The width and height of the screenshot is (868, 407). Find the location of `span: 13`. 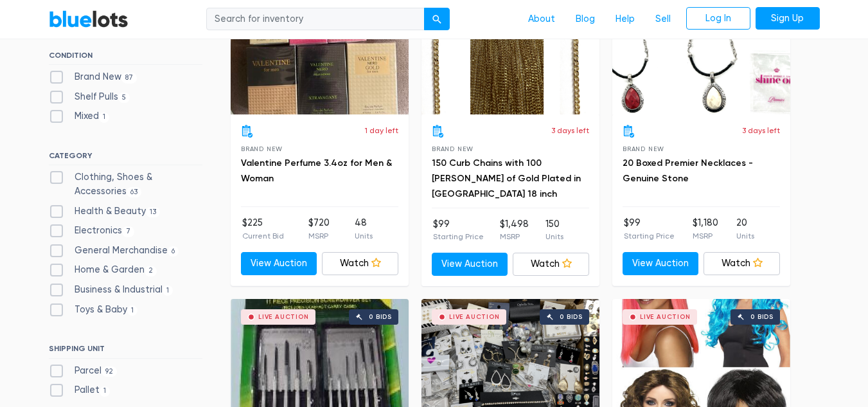

span: 13 is located at coordinates (153, 212).